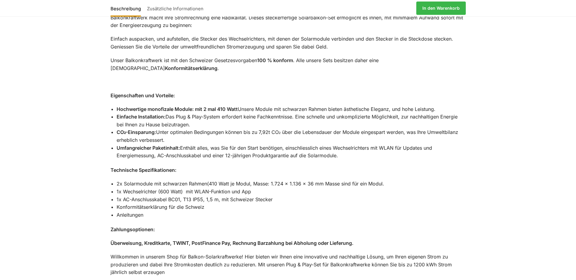 This screenshot has width=576, height=280. What do you see at coordinates (143, 96) in the screenshot?
I see `strong: Eigenschaften und Vorteile:` at bounding box center [143, 96].